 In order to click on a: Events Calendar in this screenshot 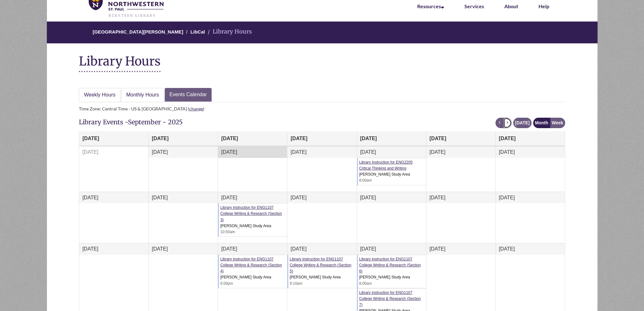, I will do `click(188, 94)`.